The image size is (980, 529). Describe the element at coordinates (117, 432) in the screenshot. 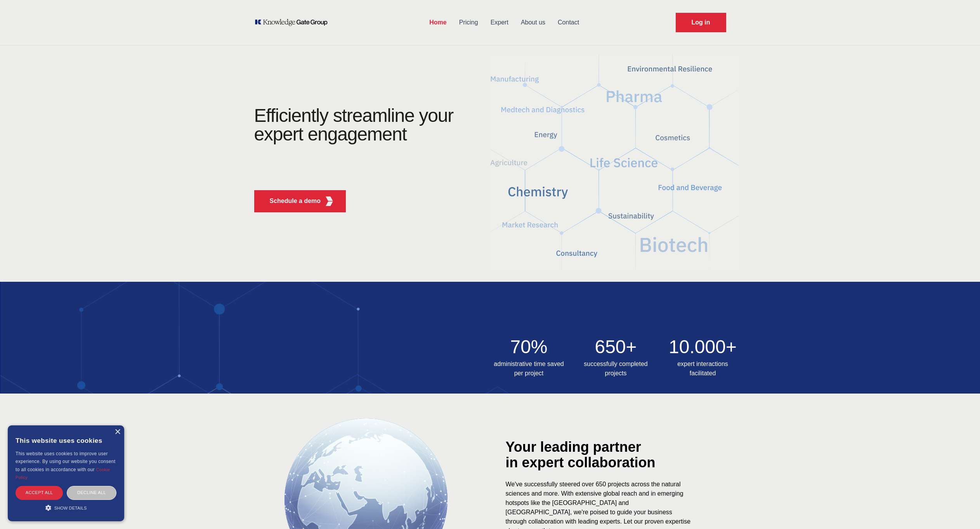

I see `div: Close` at that location.